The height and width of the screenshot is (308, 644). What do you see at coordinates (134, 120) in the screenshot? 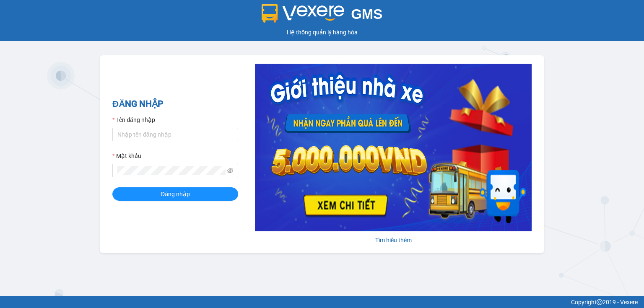
I see `label: Tên đăng nhập` at bounding box center [134, 120].